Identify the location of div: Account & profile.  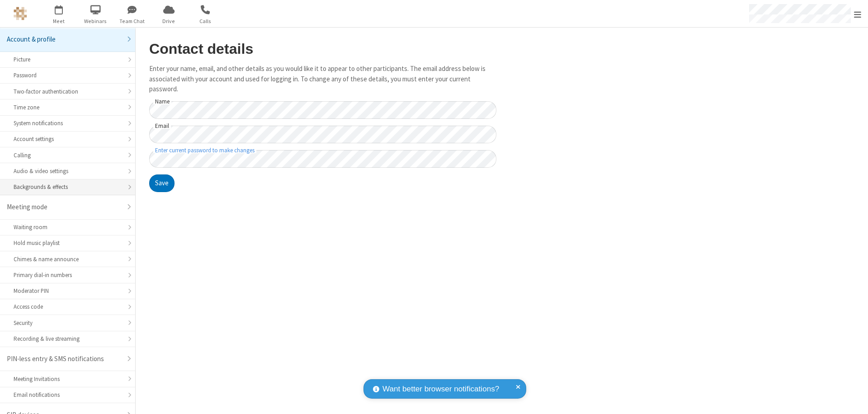
(64, 39).